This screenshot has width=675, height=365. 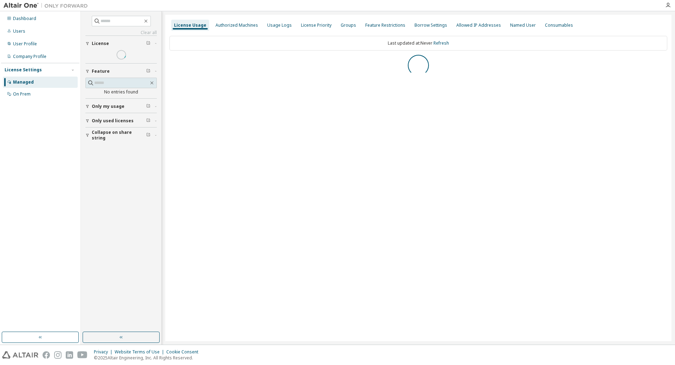 What do you see at coordinates (523, 25) in the screenshot?
I see `div: Named User` at bounding box center [523, 25].